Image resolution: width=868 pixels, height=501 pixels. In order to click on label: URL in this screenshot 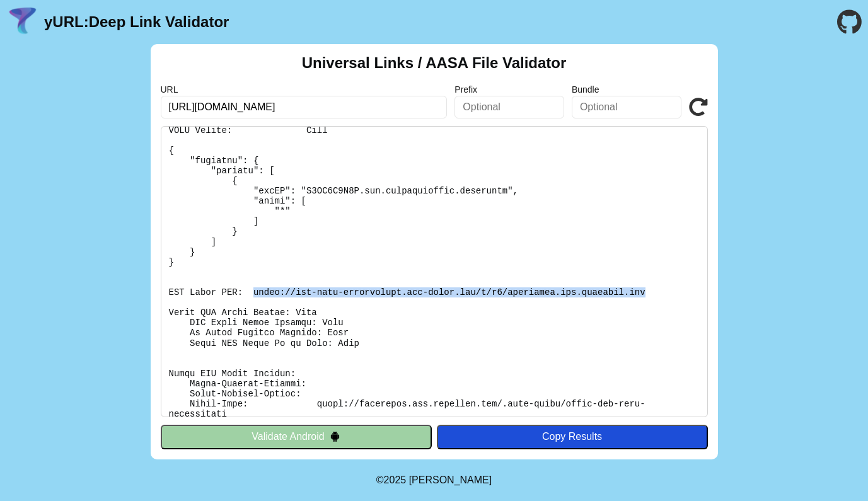, I will do `click(304, 90)`.